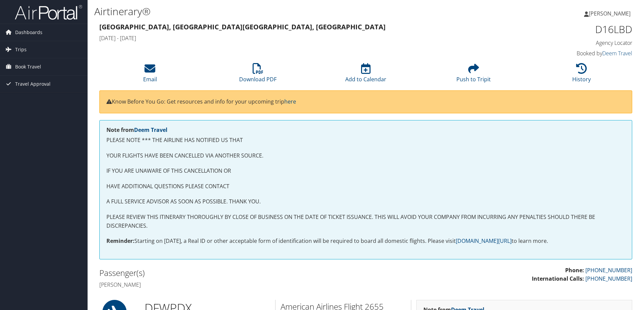 The width and height of the screenshot is (644, 310). Describe the element at coordinates (28, 67) in the screenshot. I see `span: Book Travel` at that location.